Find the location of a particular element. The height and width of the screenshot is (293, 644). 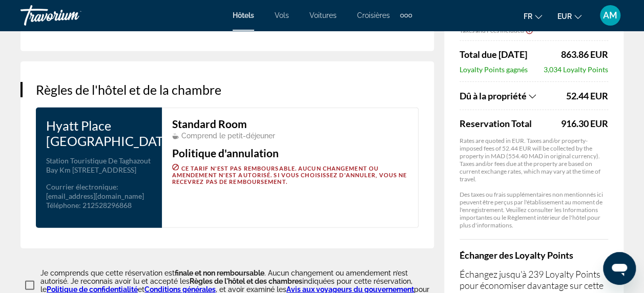

a: Travorium is located at coordinates (72, 16).